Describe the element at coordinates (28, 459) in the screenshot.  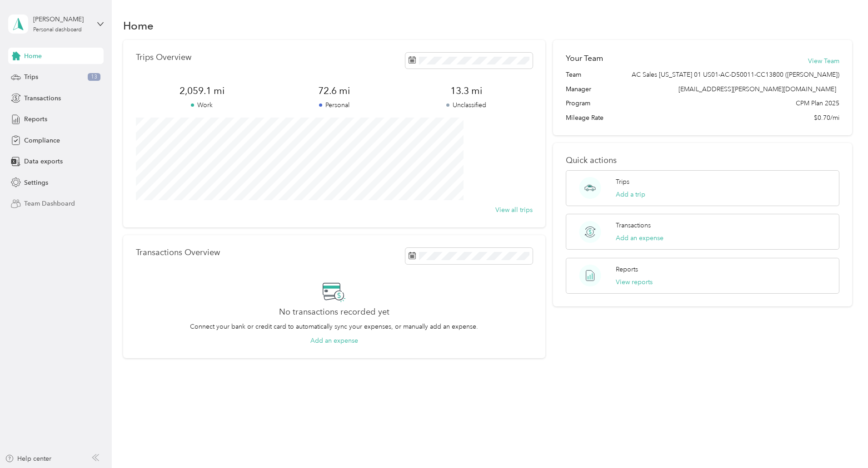
I see `button: Help center` at that location.